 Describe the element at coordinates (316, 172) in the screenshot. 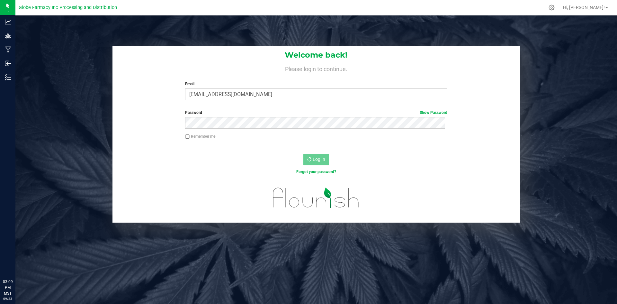

I see `a: Forgot your password?` at that location.